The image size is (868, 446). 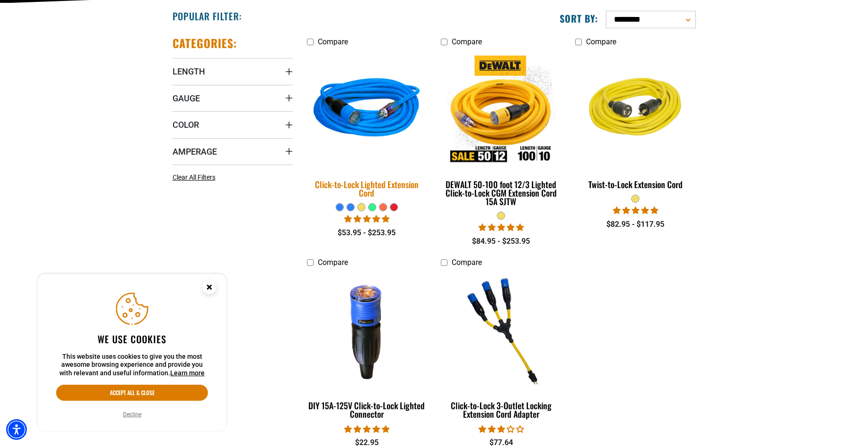 I want to click on a: blue Click-to-Lock Lighted Extension Cord, so click(x=367, y=127).